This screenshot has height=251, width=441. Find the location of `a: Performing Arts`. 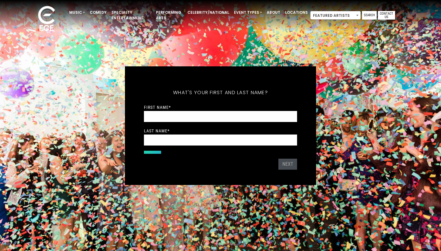

a: Performing Arts is located at coordinates (169, 15).